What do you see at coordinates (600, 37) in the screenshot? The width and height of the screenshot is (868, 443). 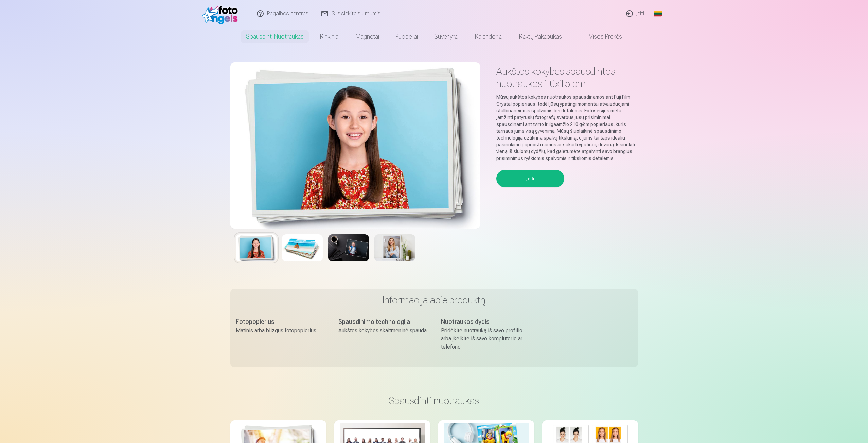 I see `a: Visos prekės` at bounding box center [600, 37].